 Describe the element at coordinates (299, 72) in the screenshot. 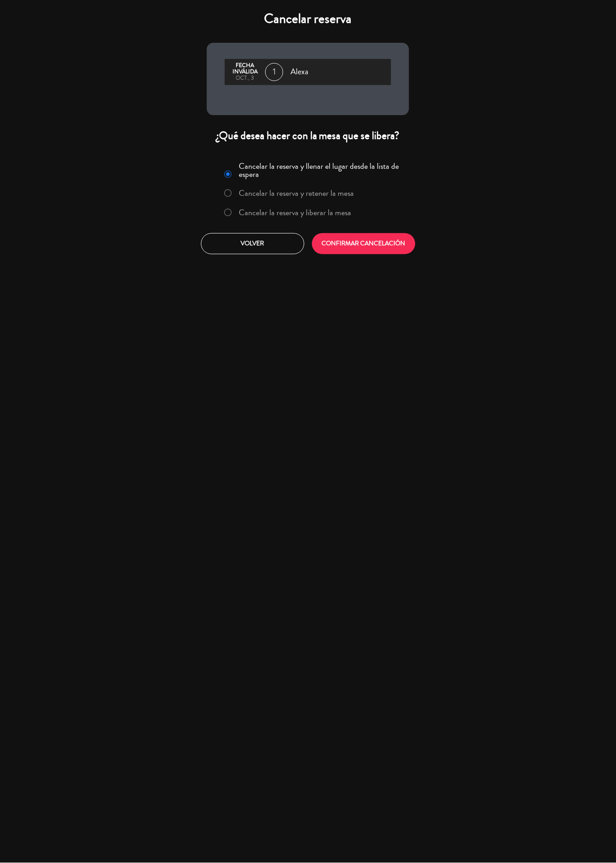

I see `span: Alexa` at that location.